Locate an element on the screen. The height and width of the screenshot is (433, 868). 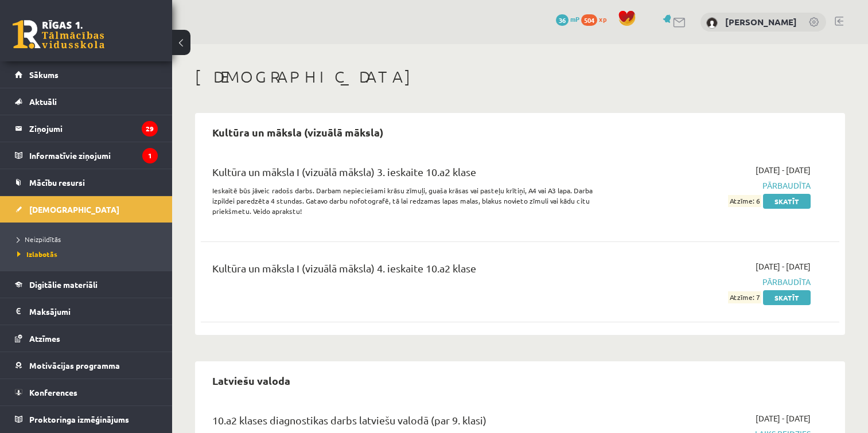
legend: Informatīvie ziņojumi is located at coordinates (93, 155).